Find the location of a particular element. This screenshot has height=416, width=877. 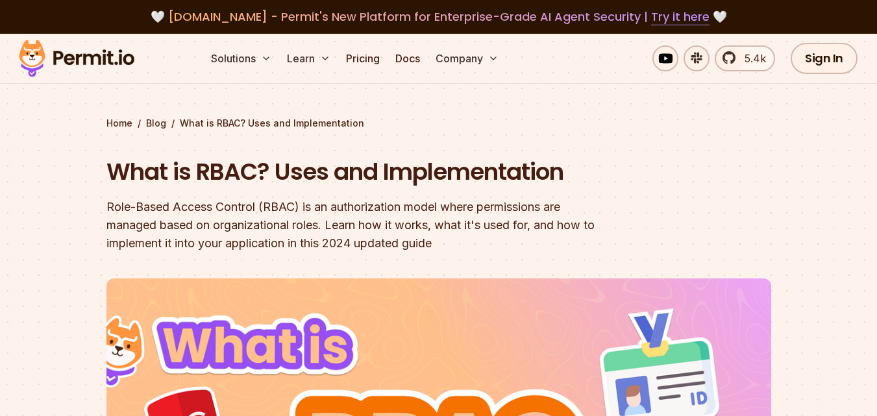

a: Try it here is located at coordinates (680, 17).